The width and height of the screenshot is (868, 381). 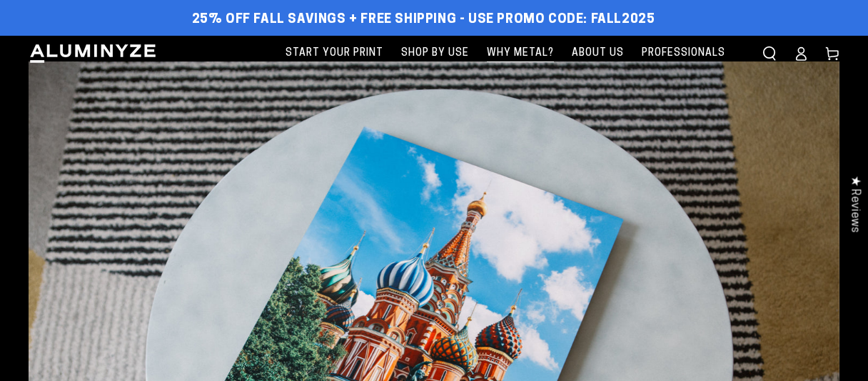 I want to click on a: Why Metal?, so click(x=521, y=53).